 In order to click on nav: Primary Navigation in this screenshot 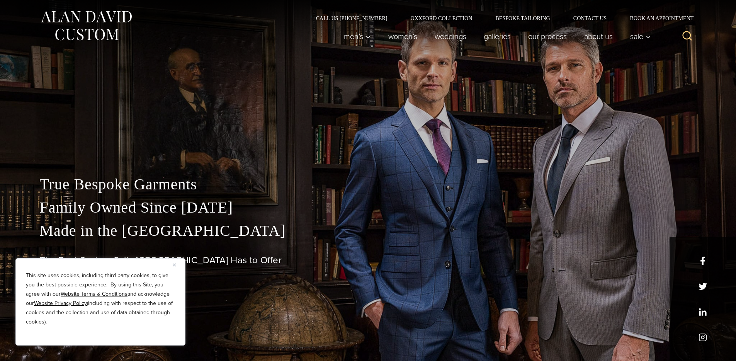, I will do `click(495, 36)`.